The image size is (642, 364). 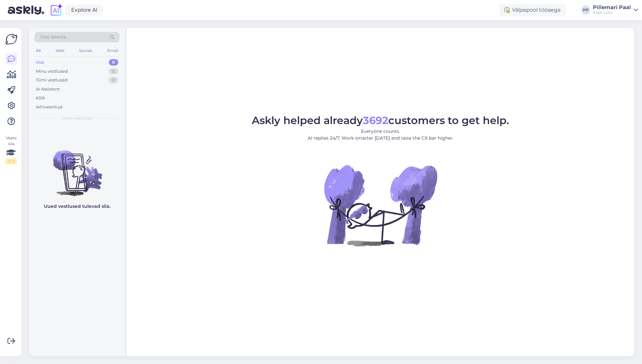 What do you see at coordinates (616, 10) in the screenshot?
I see `a: Pillemari PaalEesti Loto` at bounding box center [616, 10].